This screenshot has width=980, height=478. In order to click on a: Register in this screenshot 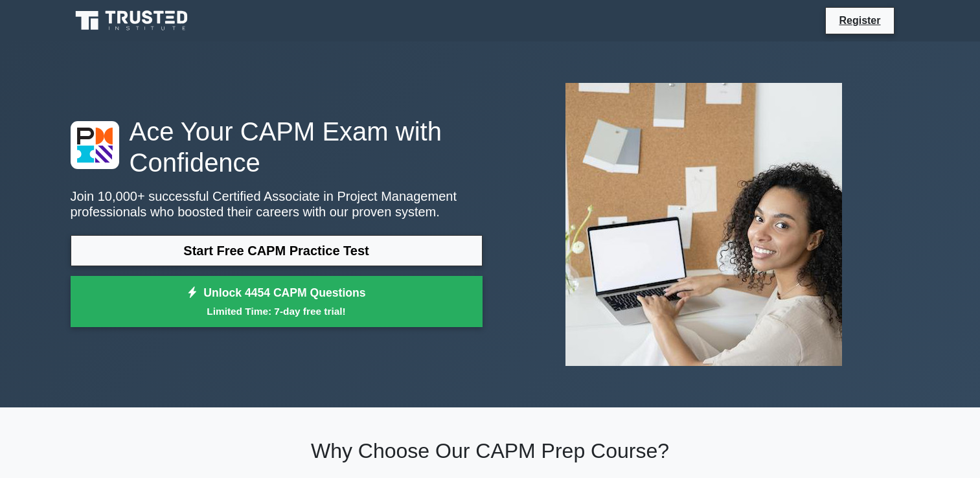, I will do `click(859, 20)`.